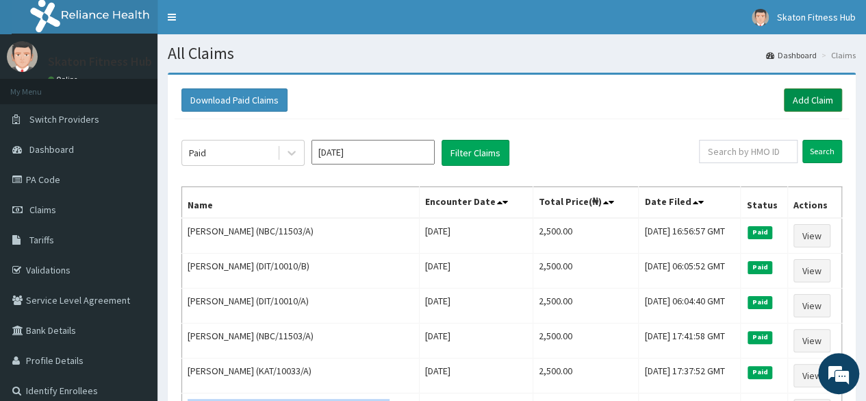 This screenshot has width=866, height=401. I want to click on span: We're online!, so click(134, 185).